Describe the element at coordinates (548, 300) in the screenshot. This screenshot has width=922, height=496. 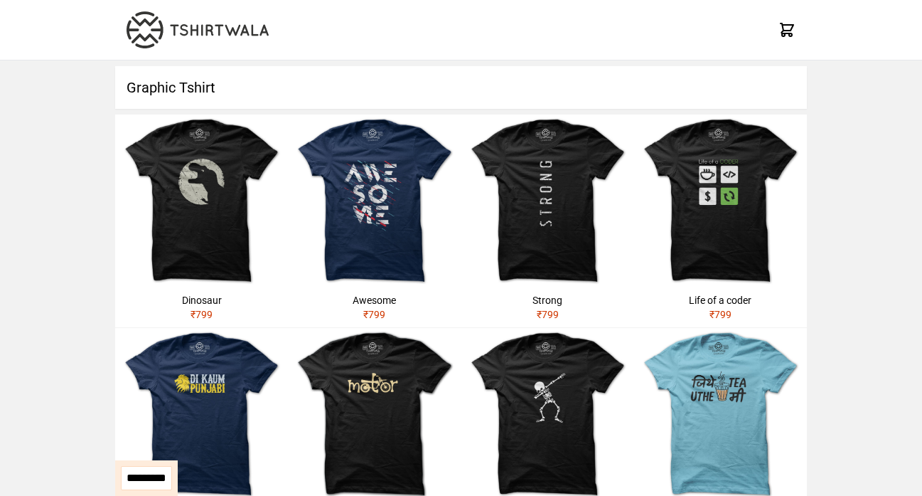
I see `div: Strong` at that location.